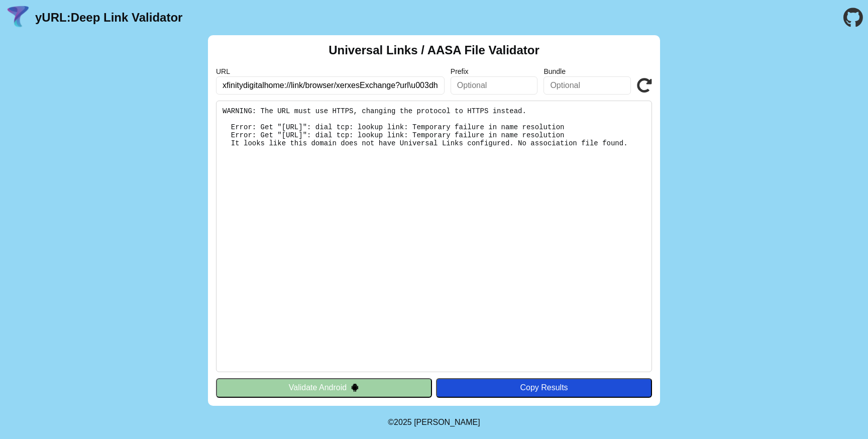 The width and height of the screenshot is (868, 439). What do you see at coordinates (108, 18) in the screenshot?
I see `a: yURL:Deep Link Validator` at bounding box center [108, 18].